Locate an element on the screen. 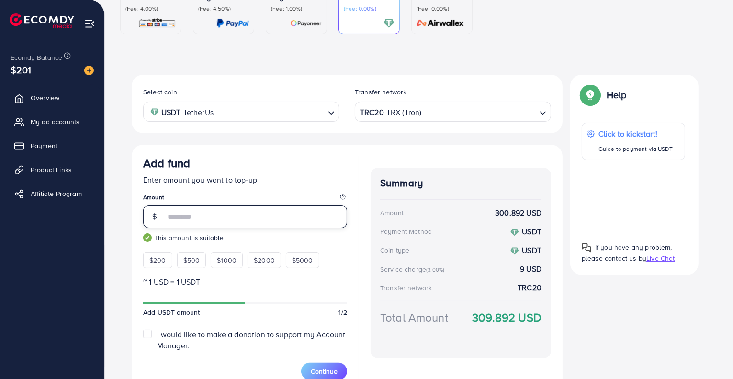 The image size is (733, 379). span: Product Links is located at coordinates (51, 169).